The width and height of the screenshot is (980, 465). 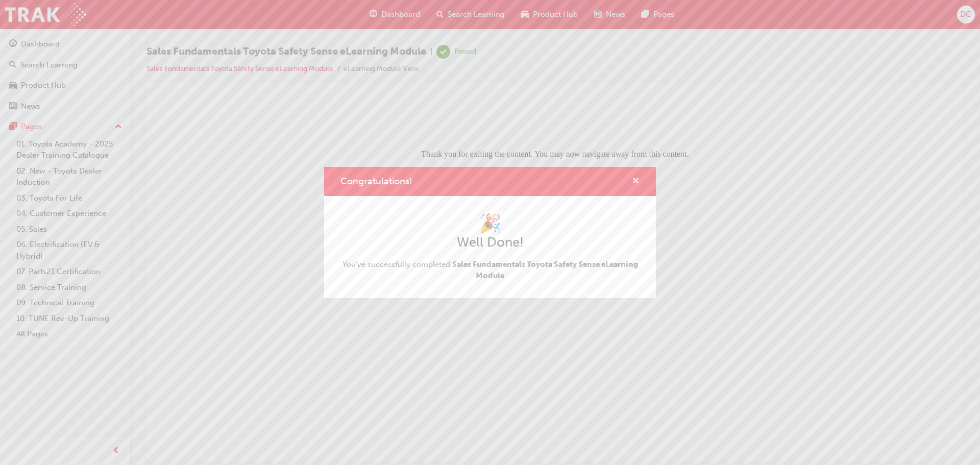 I want to click on center: Thank you for exiting the content. You may now navigate away from this content., so click(x=400, y=32).